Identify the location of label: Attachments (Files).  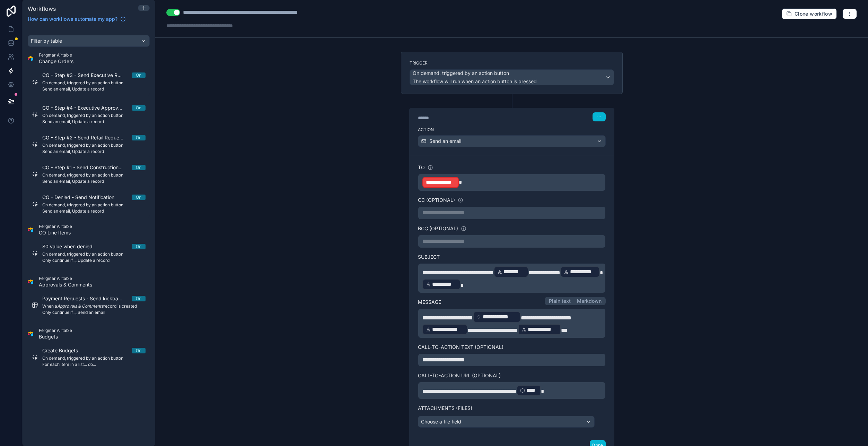
(512, 408).